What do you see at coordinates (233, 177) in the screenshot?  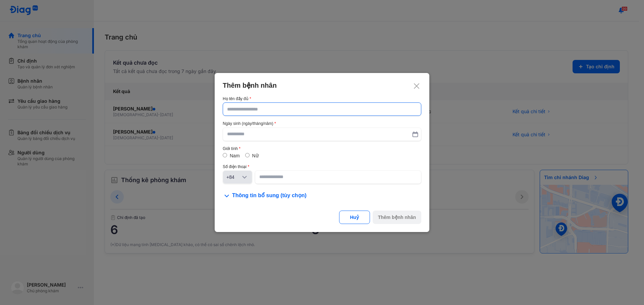 I see `div: +84` at bounding box center [233, 177].